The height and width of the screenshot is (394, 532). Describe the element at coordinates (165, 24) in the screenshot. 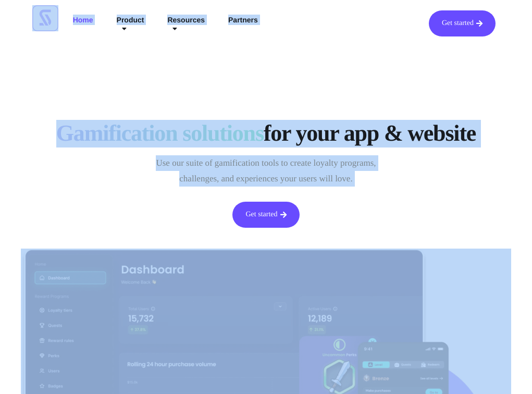

I see `nav: Menu` at that location.